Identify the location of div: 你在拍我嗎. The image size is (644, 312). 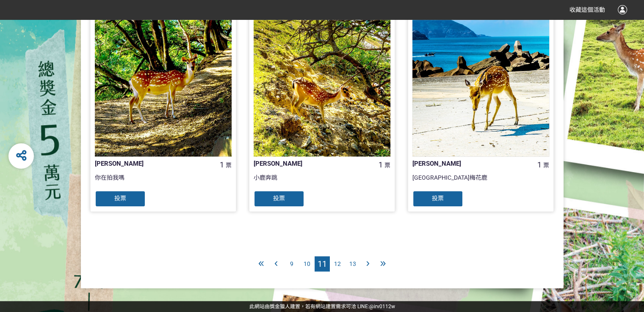
(163, 182).